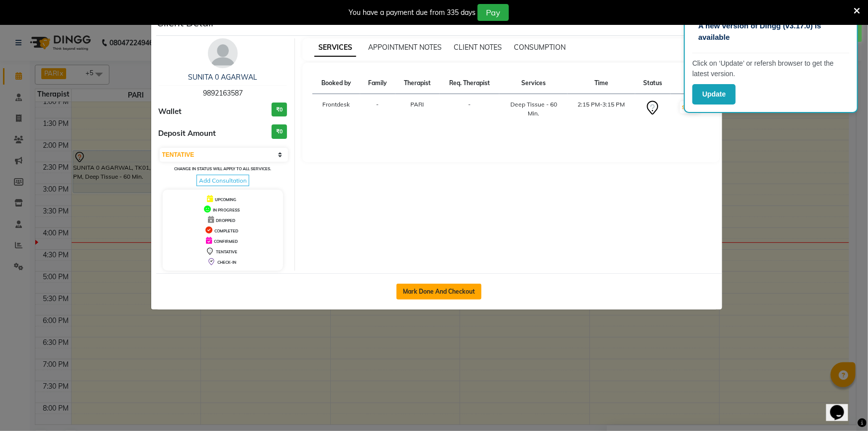 This screenshot has height=431, width=868. Describe the element at coordinates (378, 83) in the screenshot. I see `th: Family` at that location.